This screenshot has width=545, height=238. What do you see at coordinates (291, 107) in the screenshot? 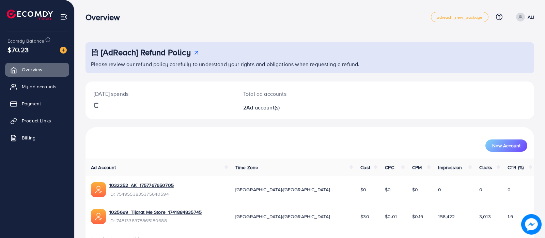
I see `h2: 2` at bounding box center [291, 107].